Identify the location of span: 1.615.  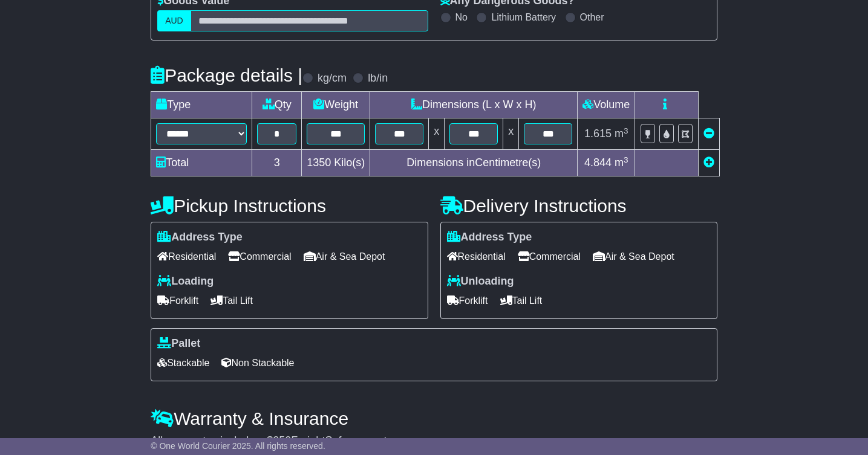
(598, 133).